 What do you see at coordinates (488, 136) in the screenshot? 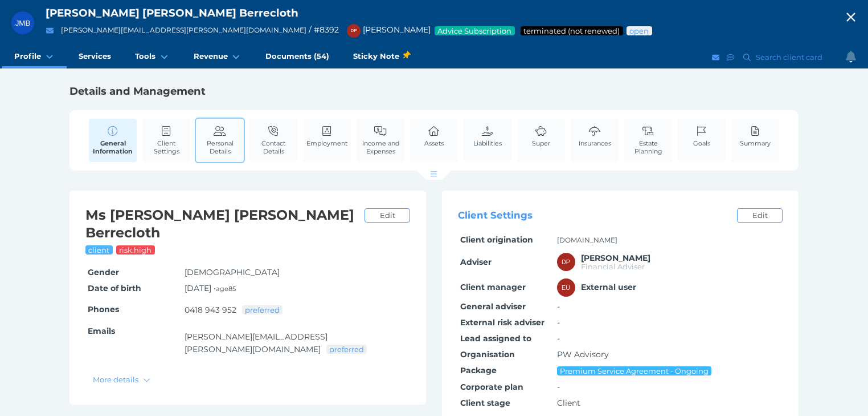
I see `a: Liabilities` at bounding box center [488, 136].